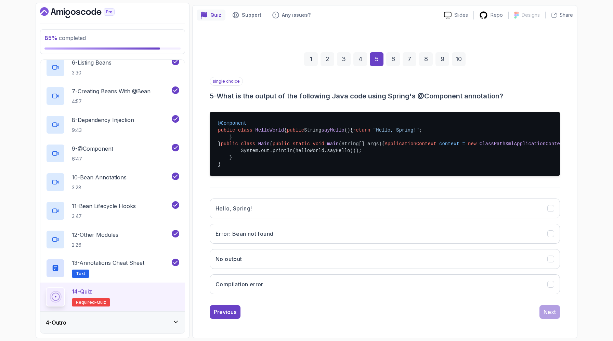 This screenshot has width=613, height=341. Describe the element at coordinates (318, 144) in the screenshot. I see `span: void` at that location.